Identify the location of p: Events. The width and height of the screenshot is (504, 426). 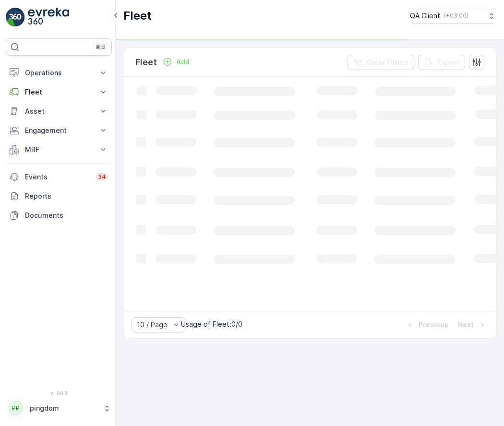
(57, 177).